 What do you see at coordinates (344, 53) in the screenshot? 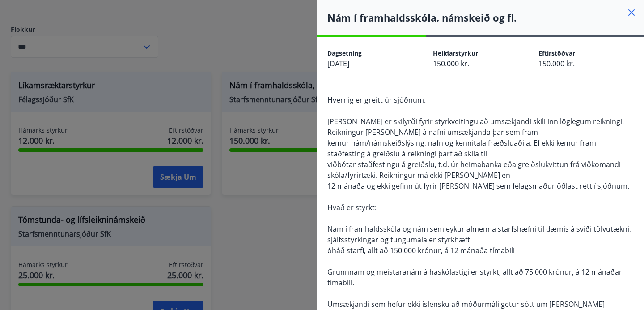
I see `span: Dagsetning` at bounding box center [344, 53].